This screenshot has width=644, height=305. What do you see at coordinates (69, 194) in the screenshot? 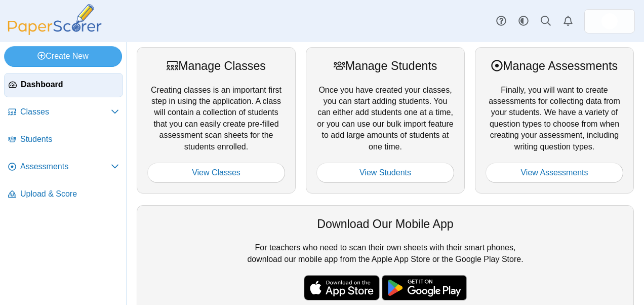
I see `span: Upload & Score` at bounding box center [69, 194].